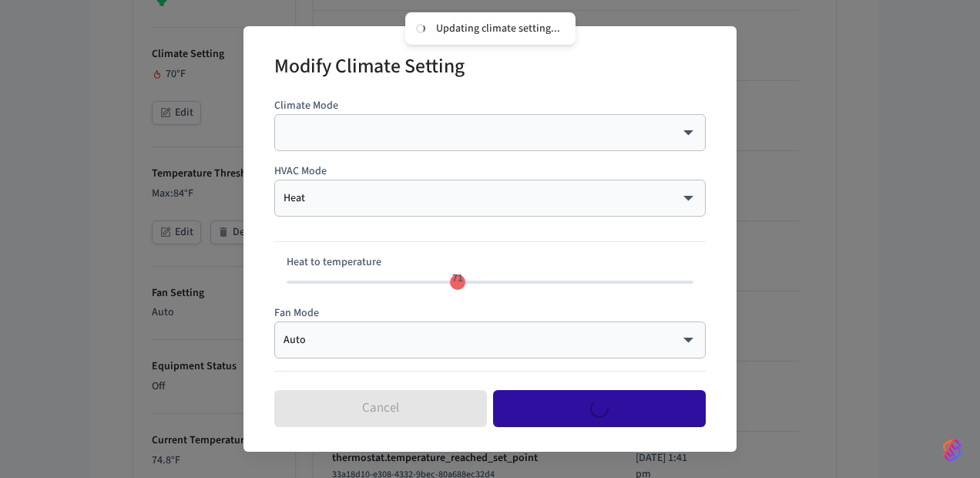  Describe the element at coordinates (458, 278) in the screenshot. I see `span: 71` at that location.